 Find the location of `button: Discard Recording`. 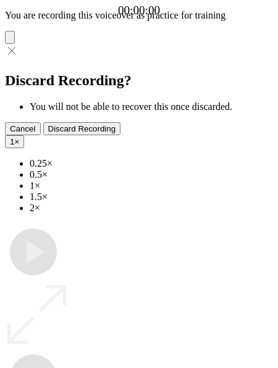

button: Discard Recording is located at coordinates (82, 128).